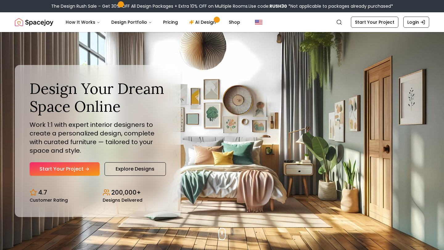 Image resolution: width=444 pixels, height=250 pixels. Describe the element at coordinates (132, 22) in the screenshot. I see `button: Design Portfolio` at that location.